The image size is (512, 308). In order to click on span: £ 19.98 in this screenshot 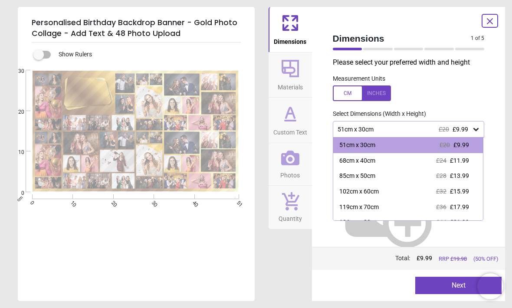, I will do `click(458, 258)`.